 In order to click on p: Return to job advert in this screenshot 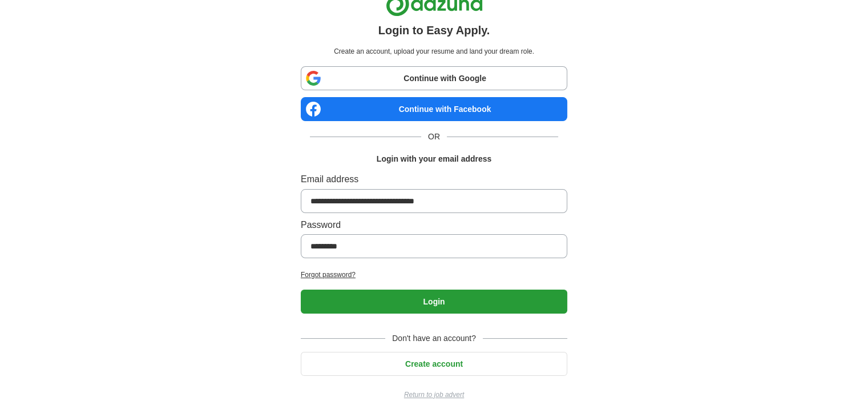, I will do `click(434, 395)`.